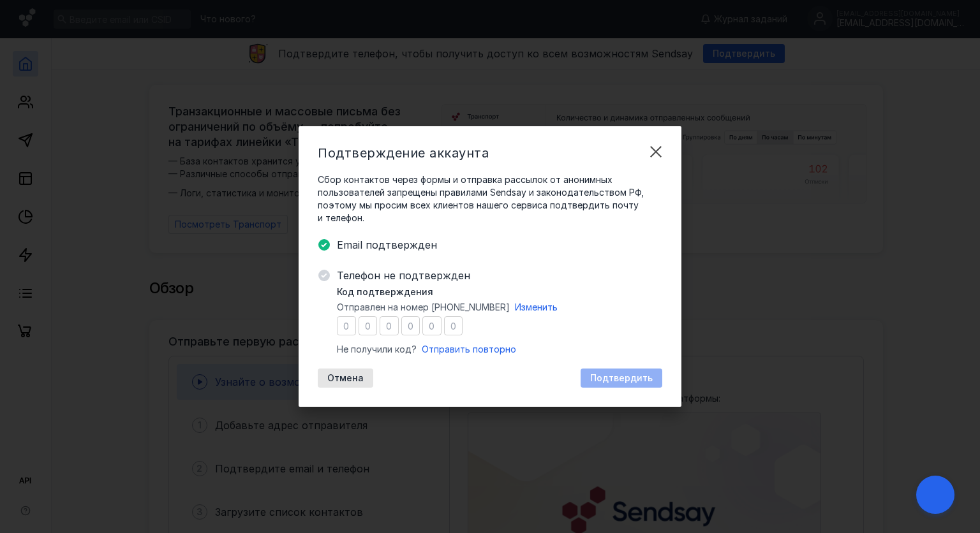 The height and width of the screenshot is (533, 980). Describe the element at coordinates (403, 153) in the screenshot. I see `span: Подтверждение аккаунта` at that location.